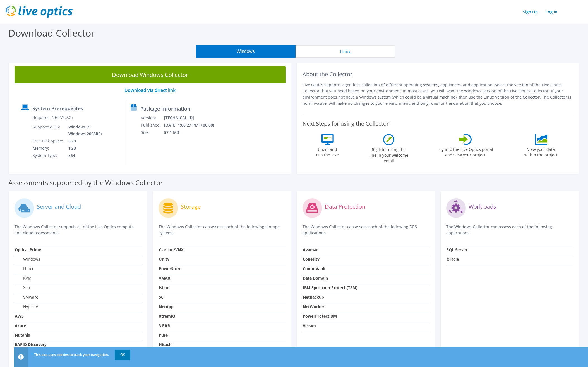  I want to click on label: Next Steps for using the Collector, so click(346, 124).